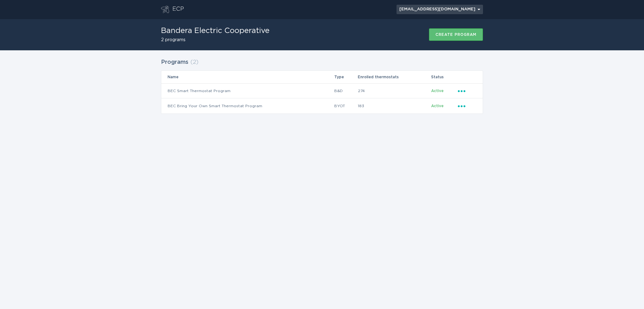 This screenshot has width=644, height=309. Describe the element at coordinates (322, 91) in the screenshot. I see `tr: f33ceaee3fcb4cf7af107bc98b93423d` at that location.